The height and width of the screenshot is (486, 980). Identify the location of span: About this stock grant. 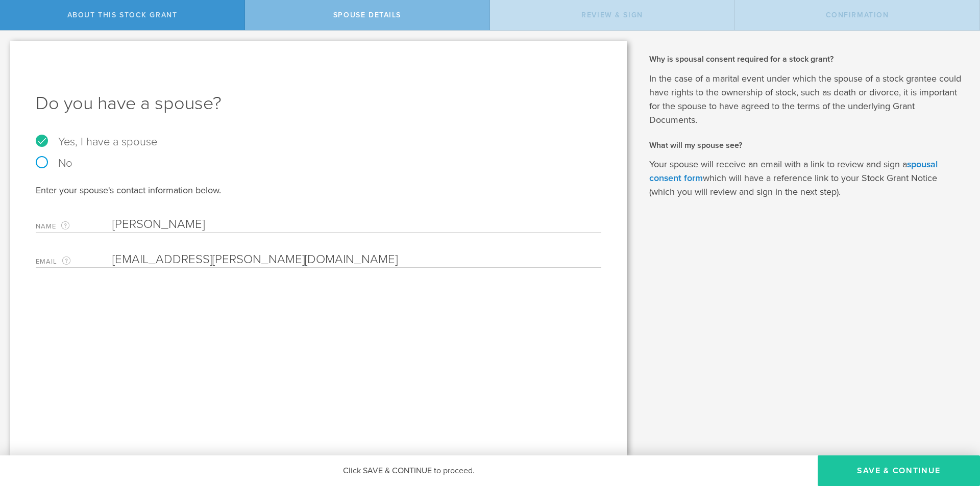
(123, 15).